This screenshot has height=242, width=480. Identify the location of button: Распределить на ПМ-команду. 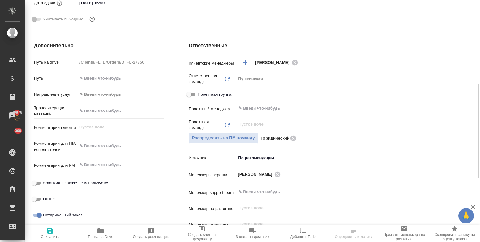
(223, 138).